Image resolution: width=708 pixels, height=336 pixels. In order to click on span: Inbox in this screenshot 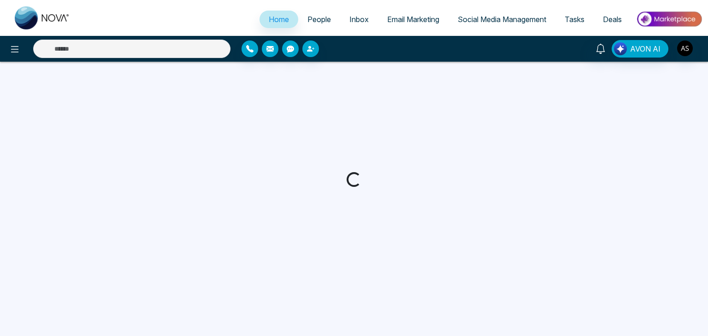, I will do `click(359, 19)`.